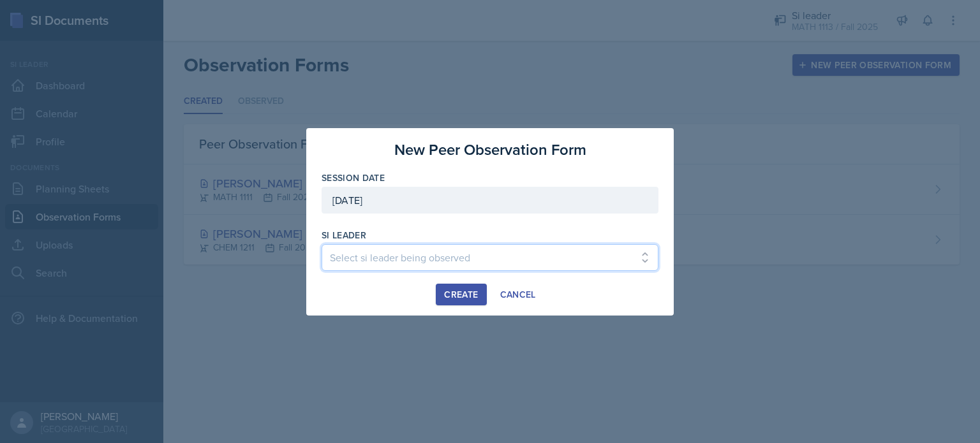 The image size is (980, 443). I want to click on label: Session Date, so click(353, 178).